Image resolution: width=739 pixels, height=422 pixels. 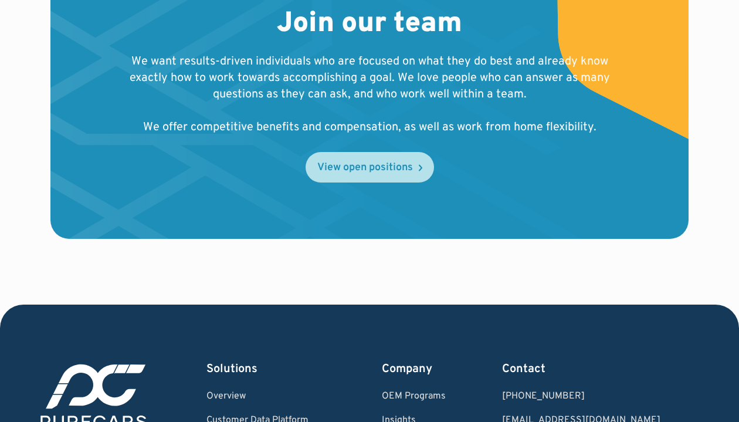 What do you see at coordinates (597, 369) in the screenshot?
I see `div: Contact` at bounding box center [597, 369].